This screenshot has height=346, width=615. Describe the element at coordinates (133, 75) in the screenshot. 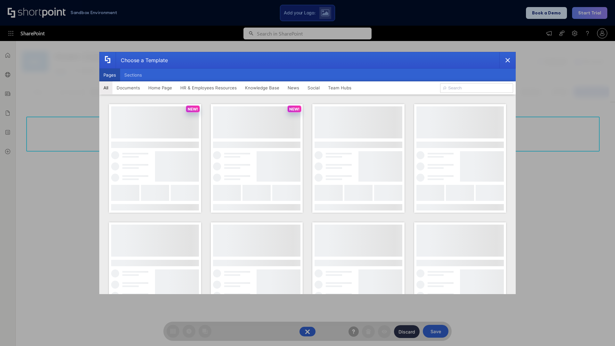

I see `button: Sections` at that location.